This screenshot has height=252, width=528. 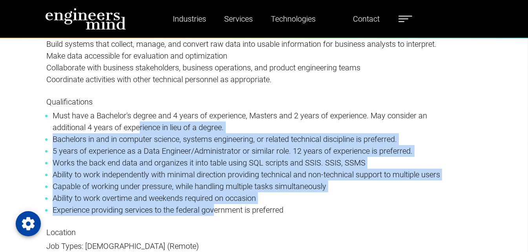 I want to click on p: Make data accessible for evaluation and optimization, so click(x=253, y=56).